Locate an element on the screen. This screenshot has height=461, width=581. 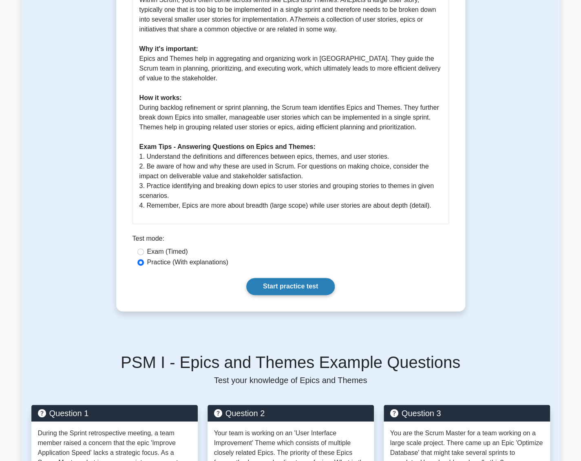
h5: Question 1 is located at coordinates (115, 413).